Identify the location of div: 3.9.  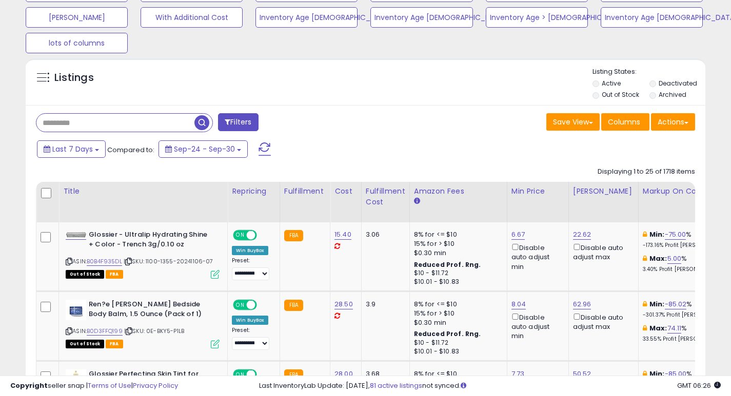
(384, 305).